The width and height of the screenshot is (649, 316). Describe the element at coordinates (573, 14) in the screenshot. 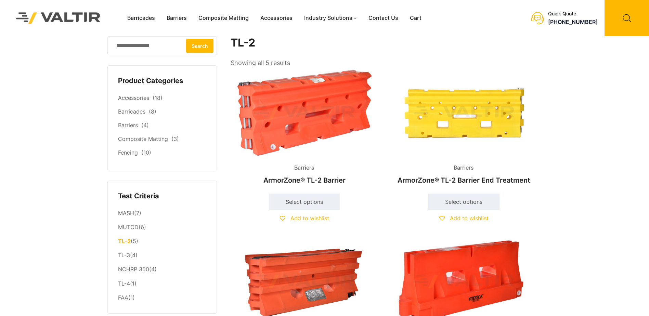

I see `div: Quick Quote` at that location.